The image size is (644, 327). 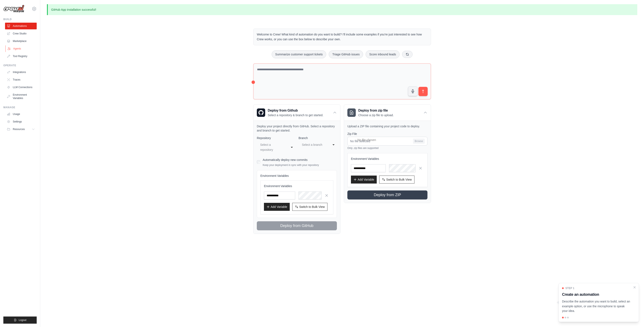 I want to click on div: Виджет чата, so click(x=634, y=317).